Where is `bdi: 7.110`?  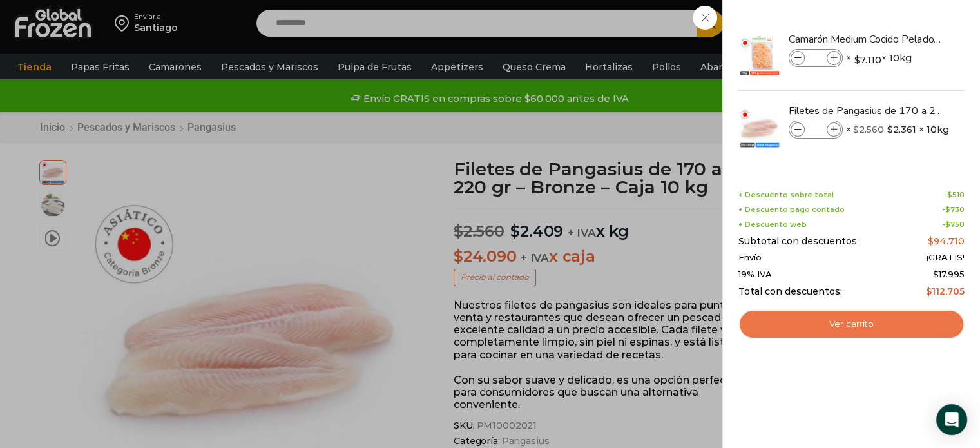 bdi: 7.110 is located at coordinates (868, 60).